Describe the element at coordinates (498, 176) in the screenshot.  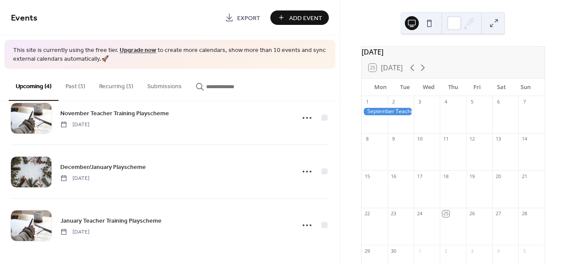
I see `div: 20` at that location.